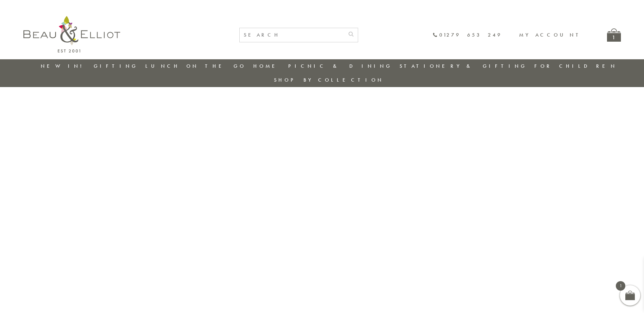 Image resolution: width=644 pixels, height=313 pixels. I want to click on a: 1, so click(613, 35).